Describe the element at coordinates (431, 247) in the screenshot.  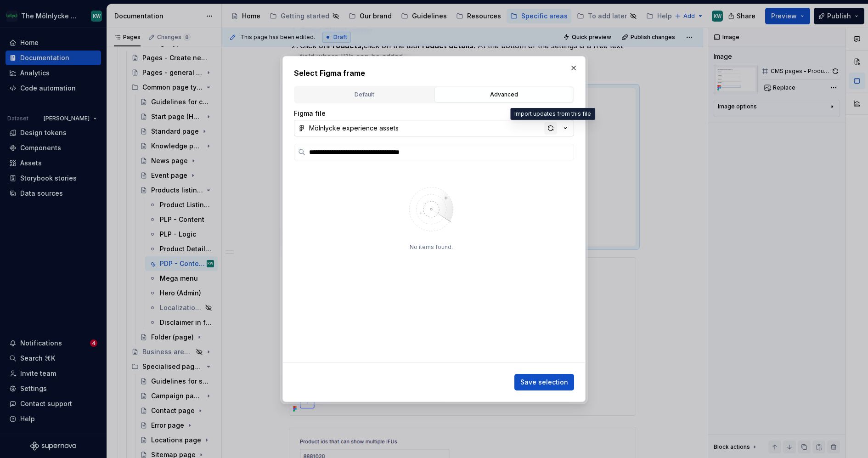
I see `div: No items found.` at that location.